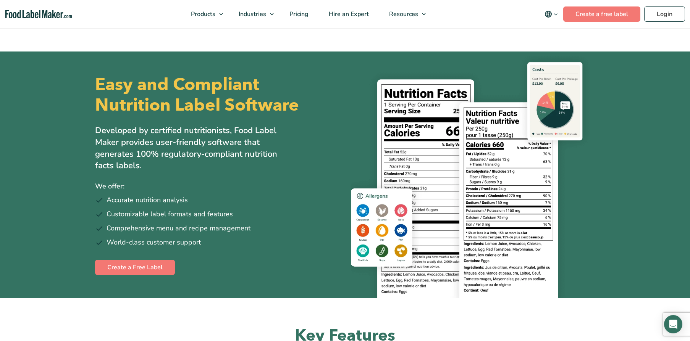  Describe the element at coordinates (602, 14) in the screenshot. I see `a: Create a free label` at that location.